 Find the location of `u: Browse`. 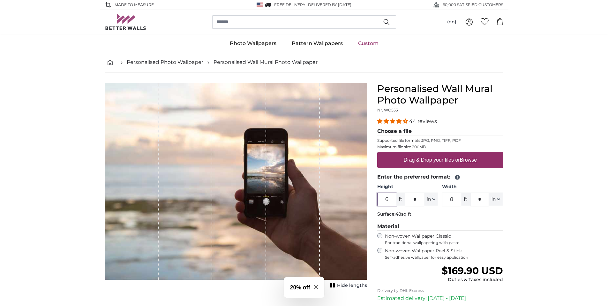

u: Browse is located at coordinates (468, 160).